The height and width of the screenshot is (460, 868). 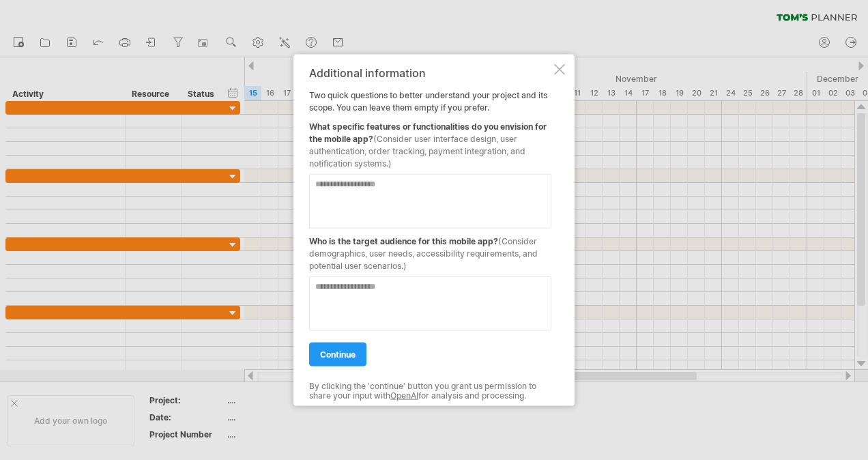 What do you see at coordinates (423, 253) in the screenshot?
I see `span: (Consider demographics, user needs, accessibility requirements, and potential user scenarios.)` at bounding box center [423, 253].